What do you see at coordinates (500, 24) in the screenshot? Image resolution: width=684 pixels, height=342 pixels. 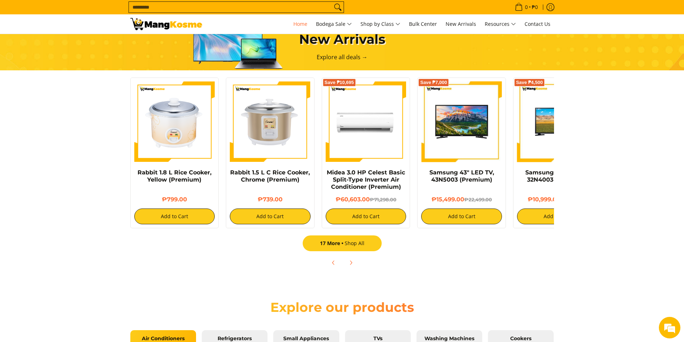 I see `a: Resources` at bounding box center [500, 24].